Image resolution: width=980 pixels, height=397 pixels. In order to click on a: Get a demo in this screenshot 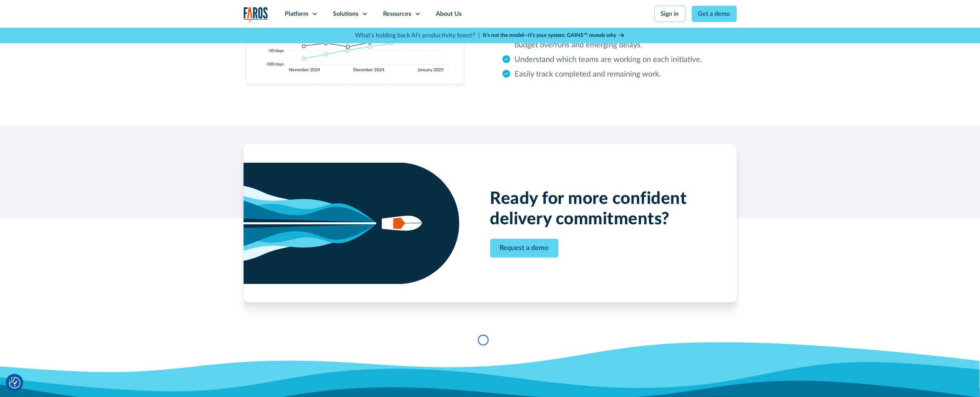, I will do `click(714, 14)`.